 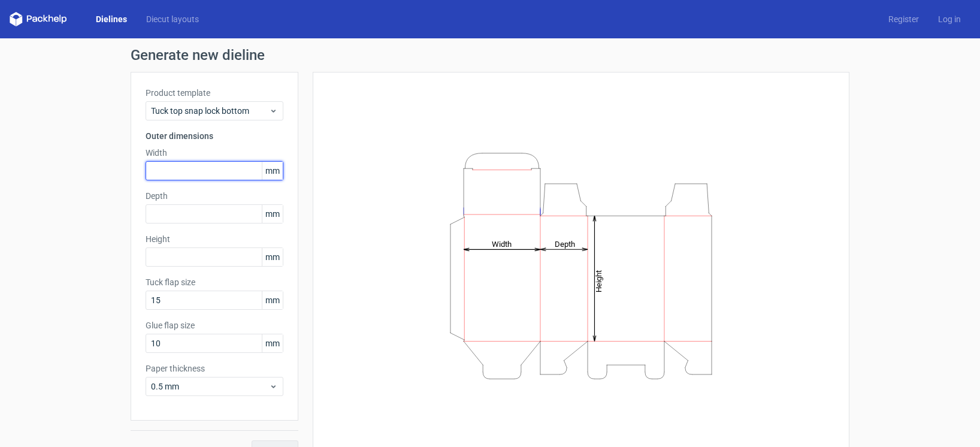 I want to click on label: Depth, so click(x=215, y=196).